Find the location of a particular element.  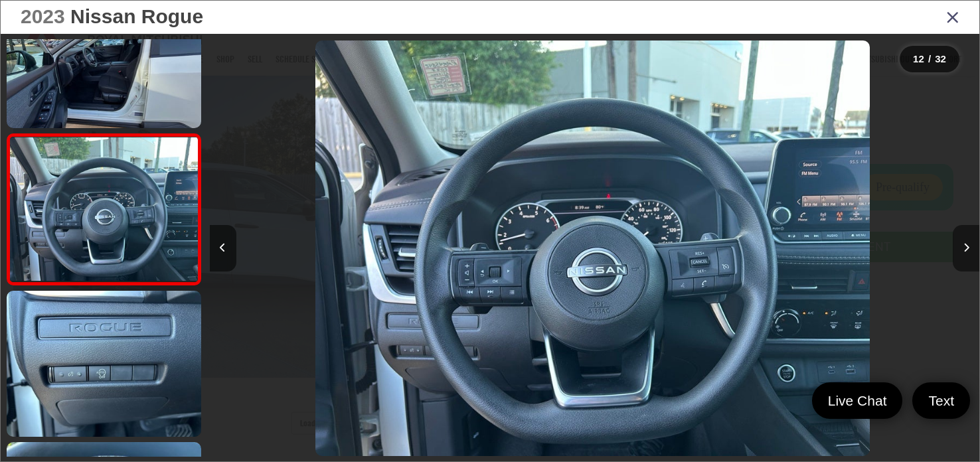

a: Text is located at coordinates (941, 400).